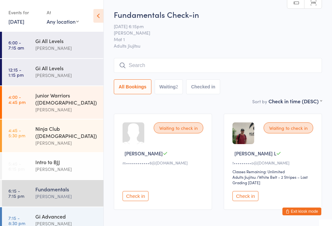  I want to click on time: 4:00 - 4:45 pm, so click(17, 99).